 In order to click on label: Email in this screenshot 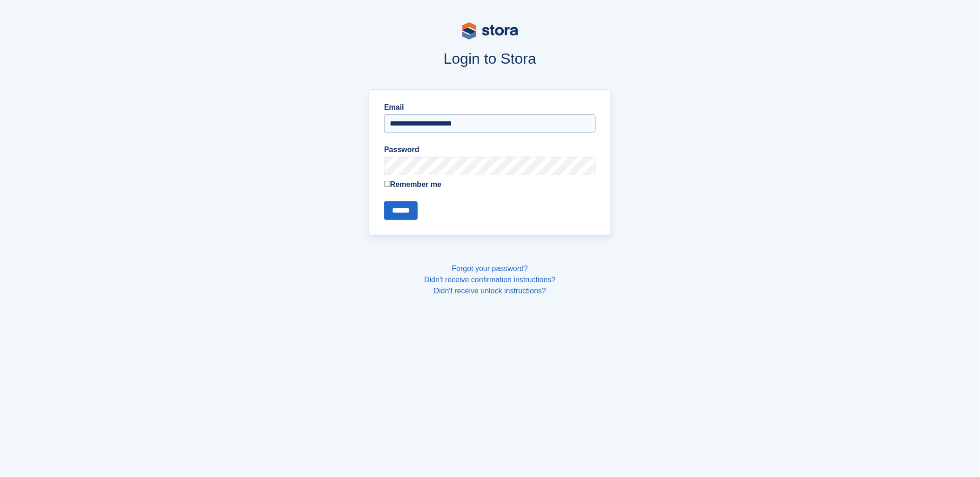, I will do `click(490, 107)`.